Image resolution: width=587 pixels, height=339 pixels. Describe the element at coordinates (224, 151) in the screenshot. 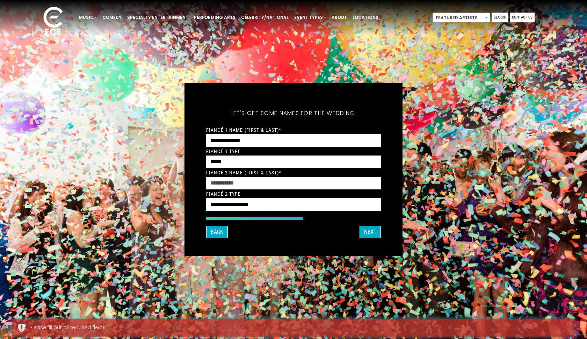

I see `label: Fiancé 1 Type` at that location.